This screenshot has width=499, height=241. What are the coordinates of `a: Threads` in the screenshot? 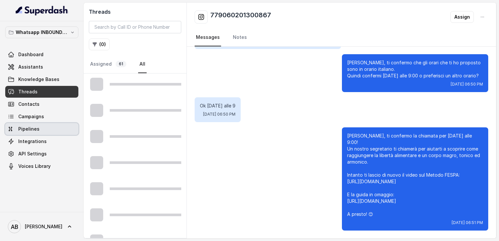 It's located at (42, 92).